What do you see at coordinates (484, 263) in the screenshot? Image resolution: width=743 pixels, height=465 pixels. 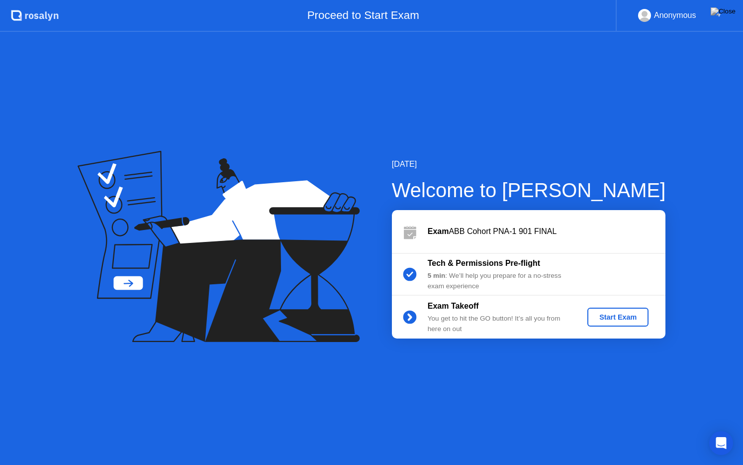 I see `b: Tech & Permissions Pre-flight` at bounding box center [484, 263].